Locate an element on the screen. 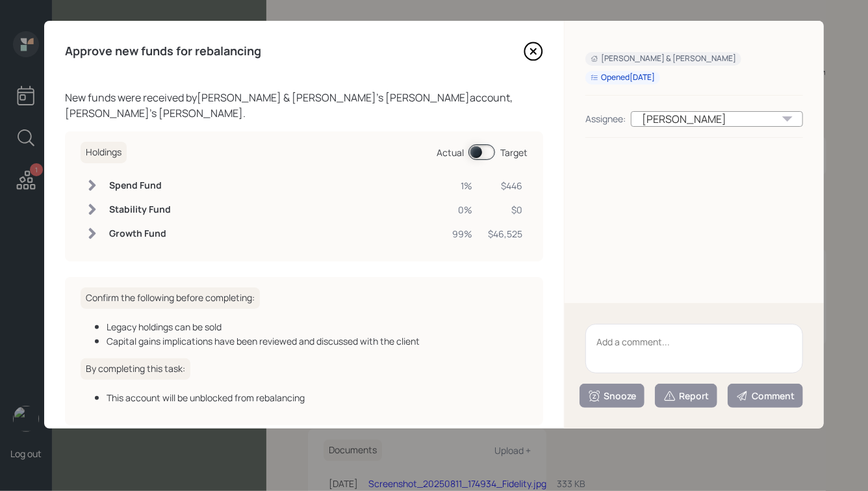 The height and width of the screenshot is (491, 868). div: Snooze is located at coordinates (612, 396).